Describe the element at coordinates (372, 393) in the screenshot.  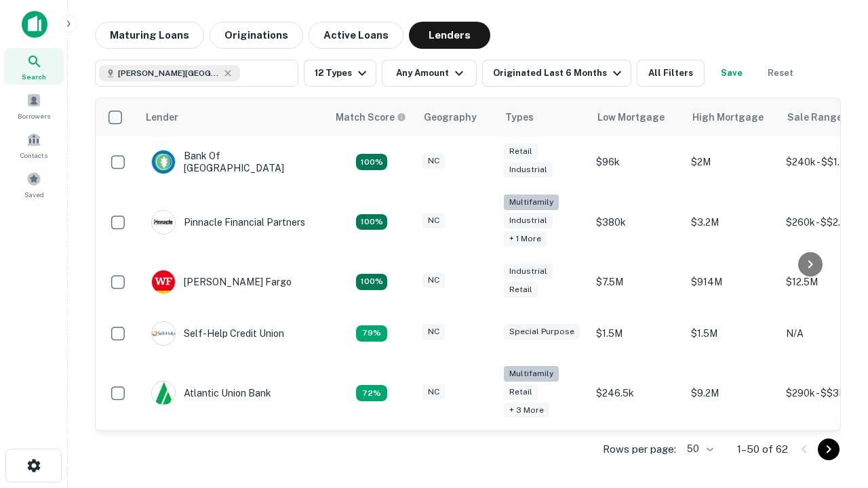
I see `div: Matching Properties: 10, hasApolloMatch: undefined` at that location.